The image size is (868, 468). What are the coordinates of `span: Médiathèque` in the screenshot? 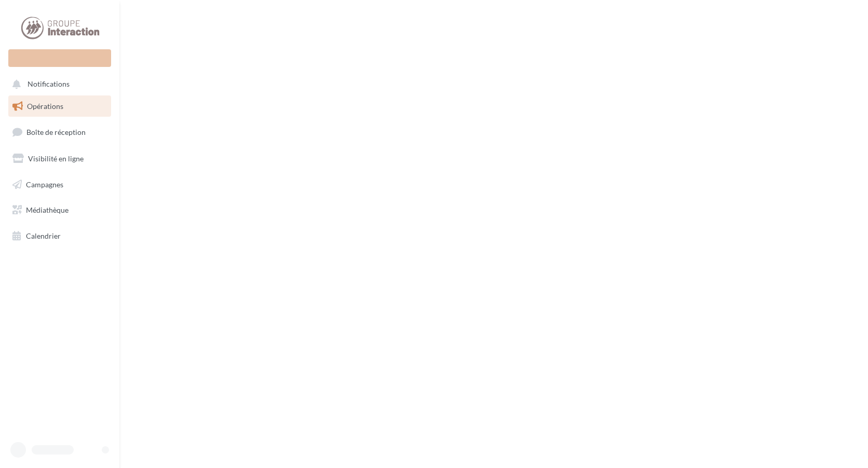 It's located at (47, 209).